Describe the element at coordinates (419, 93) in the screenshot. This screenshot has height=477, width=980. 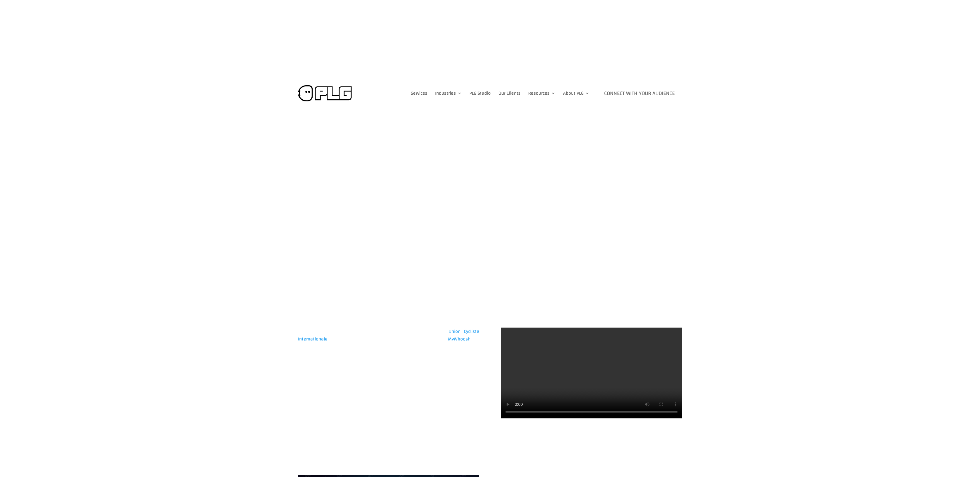
I see `a: Services` at that location.